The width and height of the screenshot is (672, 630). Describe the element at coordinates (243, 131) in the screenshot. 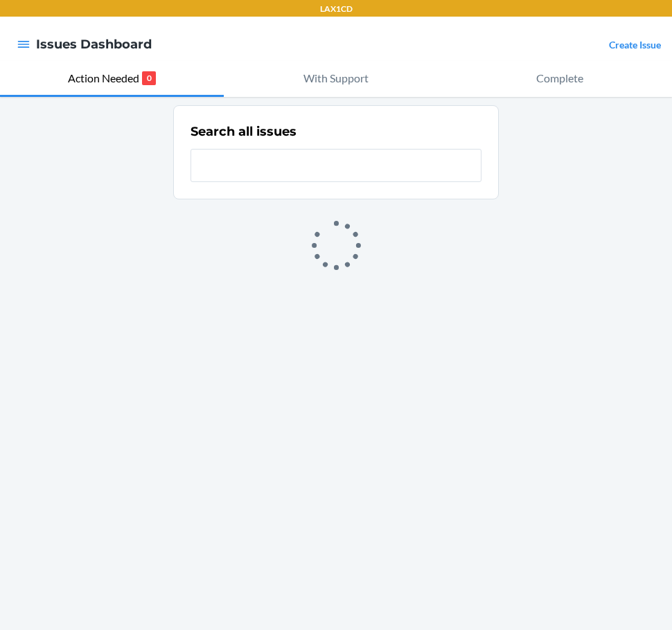

I see `h2: Search all issues` at that location.